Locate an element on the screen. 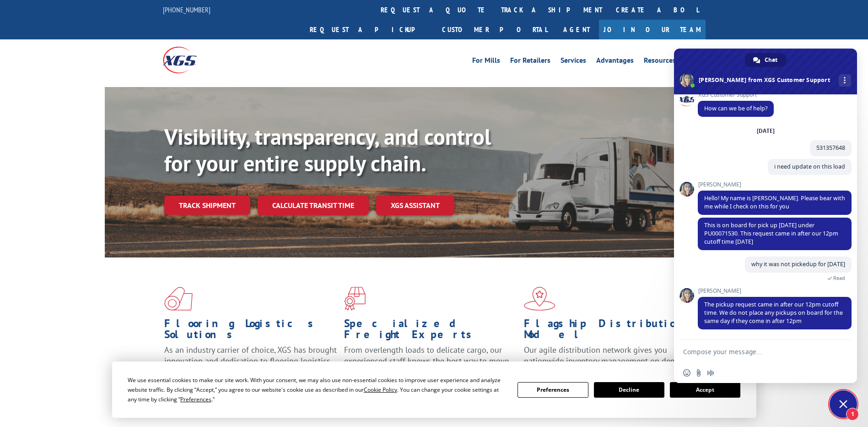  h1: Flooring Logistics Solutions is located at coordinates (250, 331).